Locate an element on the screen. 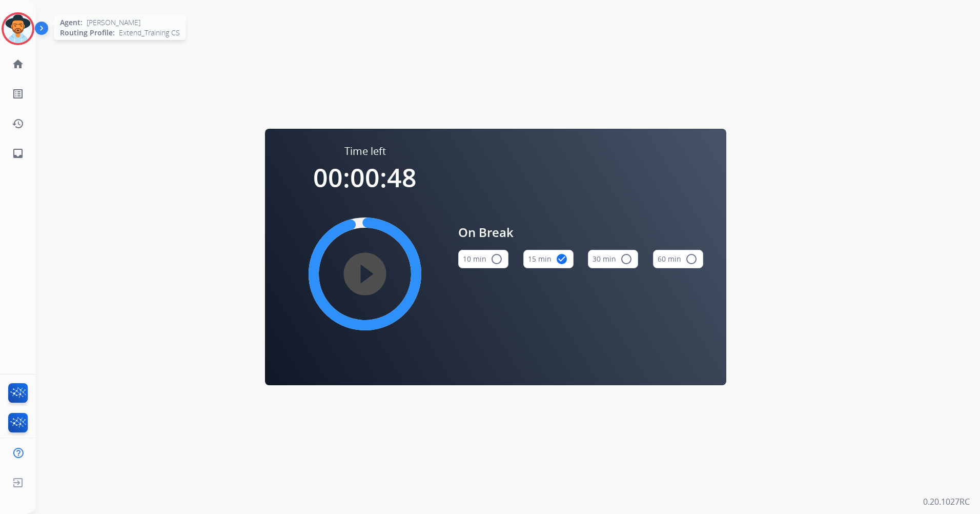  button: 15 min is located at coordinates (549, 258).